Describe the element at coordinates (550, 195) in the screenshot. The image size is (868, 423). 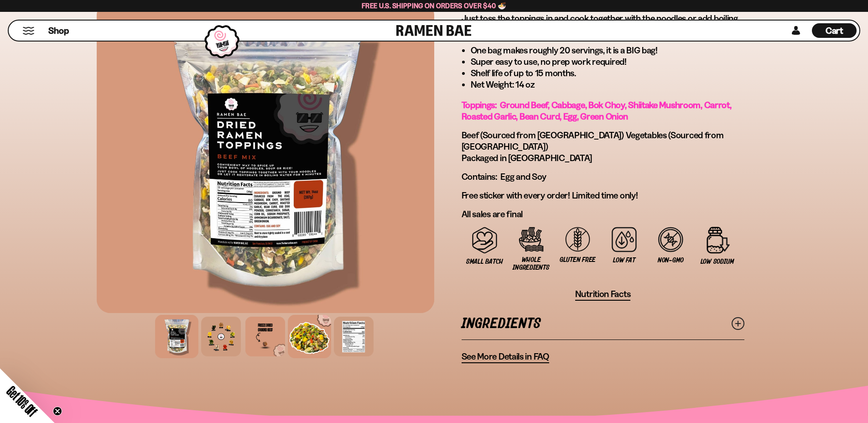
I see `span: Free sticker with every order! Limited time only!` at that location.